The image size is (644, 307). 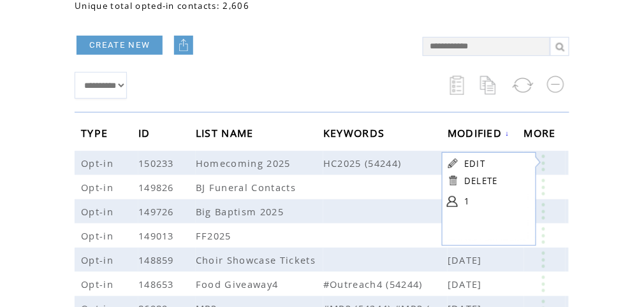 What do you see at coordinates (238, 285) in the screenshot?
I see `span: Food Giveaway4` at bounding box center [238, 285].